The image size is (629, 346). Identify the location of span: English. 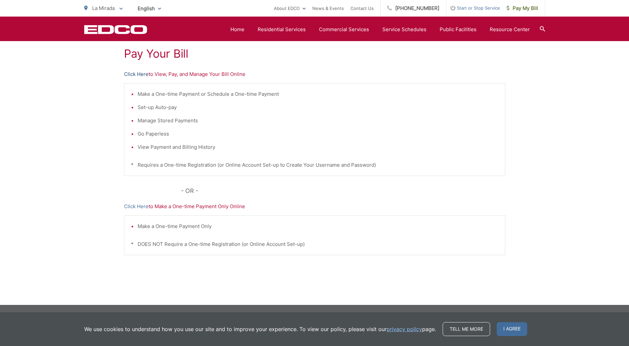
(149, 8).